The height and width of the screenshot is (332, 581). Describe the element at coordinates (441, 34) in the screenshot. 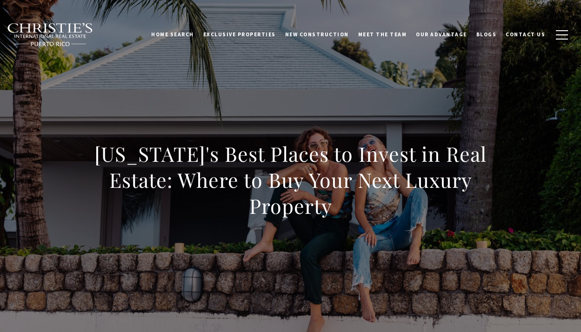

I see `a: Our Advantage` at that location.